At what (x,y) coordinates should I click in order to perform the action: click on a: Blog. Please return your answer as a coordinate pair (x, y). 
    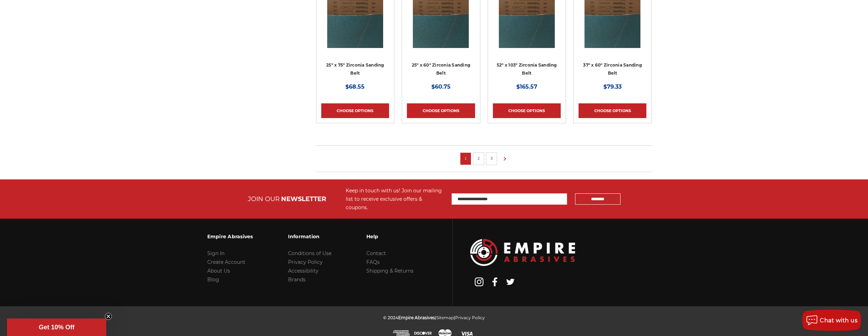
    Looking at the image, I should click on (213, 280).